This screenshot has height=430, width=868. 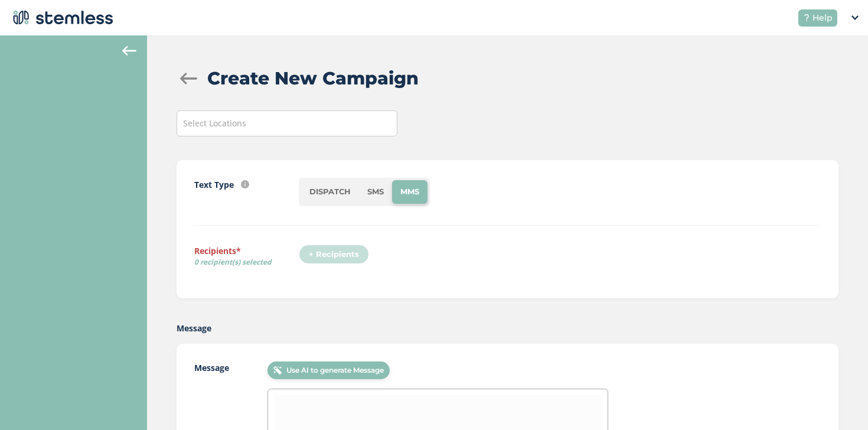 I want to click on label: Text Type, so click(x=214, y=184).